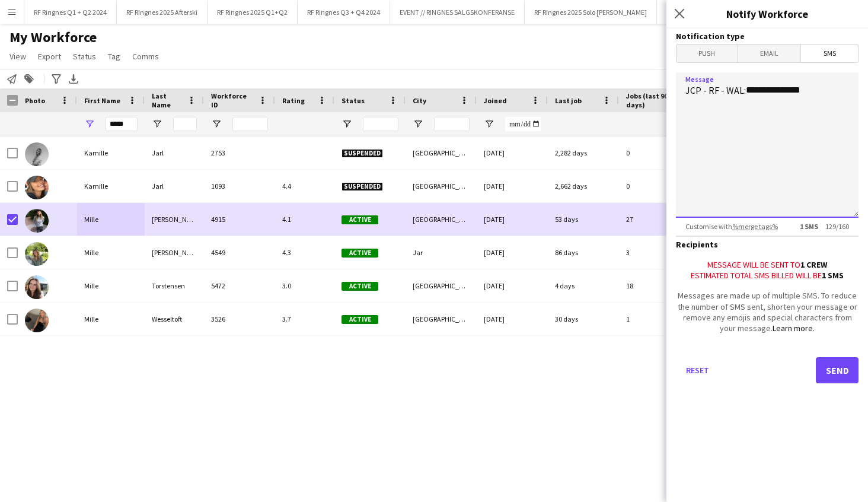 This screenshot has height=502, width=868. What do you see at coordinates (37, 287) in the screenshot?
I see `img: Mille Torstensen` at bounding box center [37, 287].